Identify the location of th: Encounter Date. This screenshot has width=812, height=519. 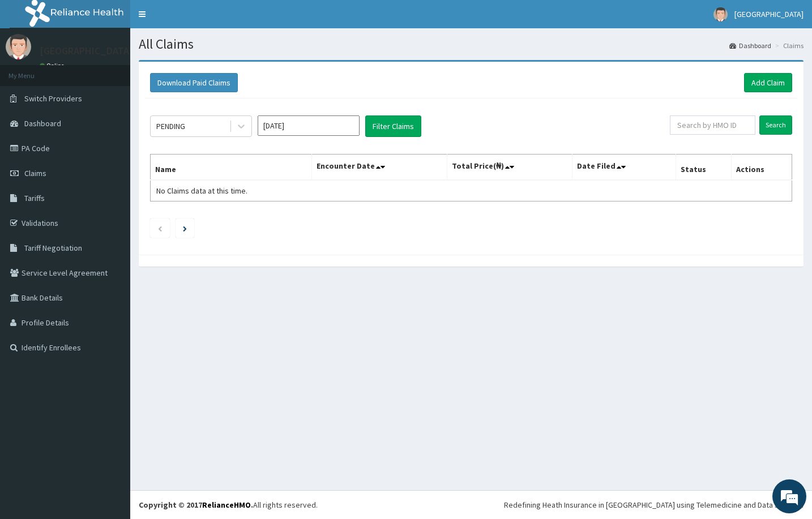
(379, 168).